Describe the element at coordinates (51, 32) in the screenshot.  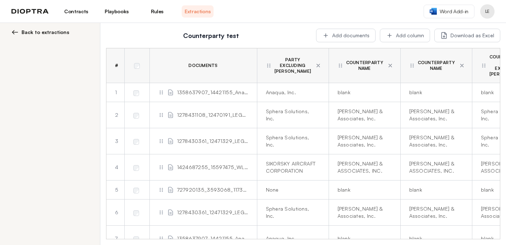
I see `button: Back to extractions` at that location.